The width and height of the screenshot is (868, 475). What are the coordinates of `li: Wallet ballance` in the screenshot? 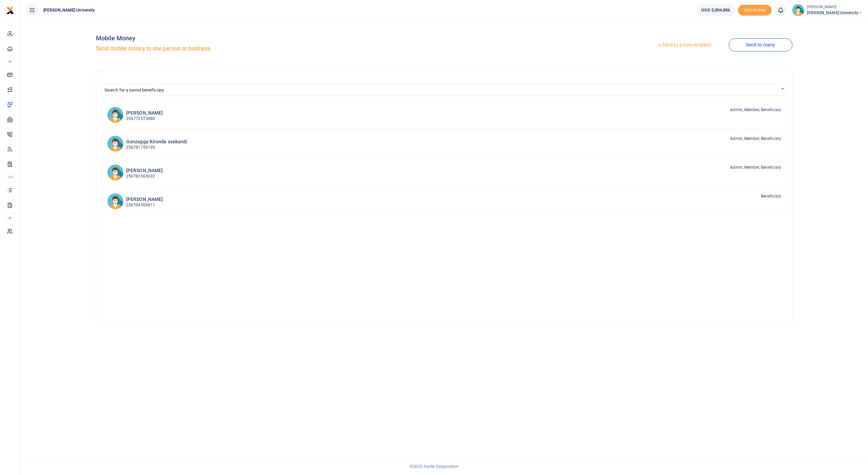 It's located at (715, 11).